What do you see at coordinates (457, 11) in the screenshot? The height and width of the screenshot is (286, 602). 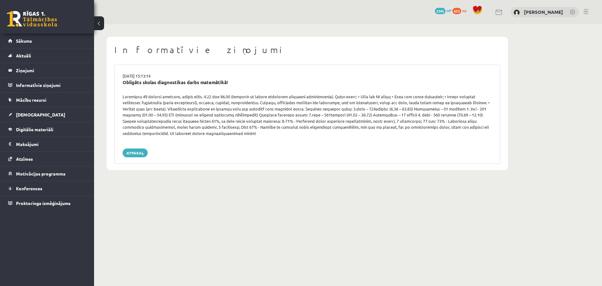 I see `span: 653` at bounding box center [457, 11].